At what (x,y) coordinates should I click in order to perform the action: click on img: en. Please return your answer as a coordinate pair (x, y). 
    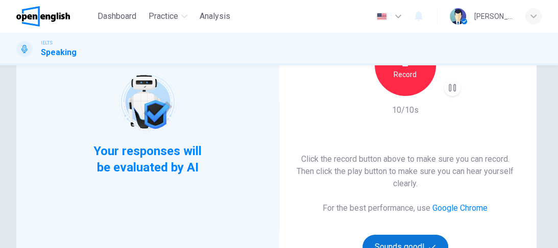
    Looking at the image, I should click on (381, 16).